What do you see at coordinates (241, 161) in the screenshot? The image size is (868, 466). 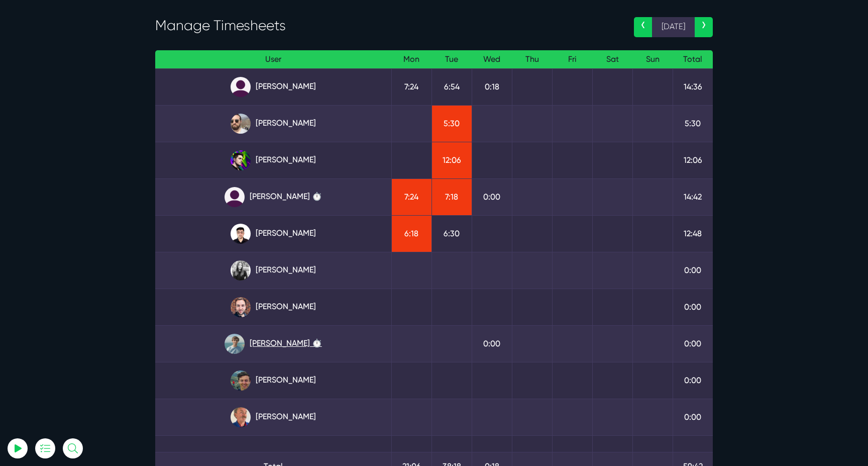 I see `img: rxuxidhawjjb44sgel4e.png` at bounding box center [241, 161].